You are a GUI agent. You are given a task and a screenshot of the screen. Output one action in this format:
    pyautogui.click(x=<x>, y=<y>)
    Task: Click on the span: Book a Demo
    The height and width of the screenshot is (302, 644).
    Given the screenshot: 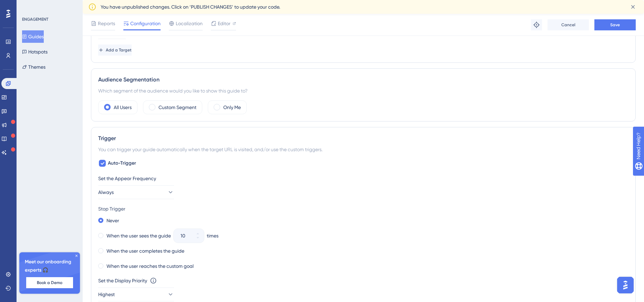 What is the action you would take?
    pyautogui.click(x=50, y=282)
    